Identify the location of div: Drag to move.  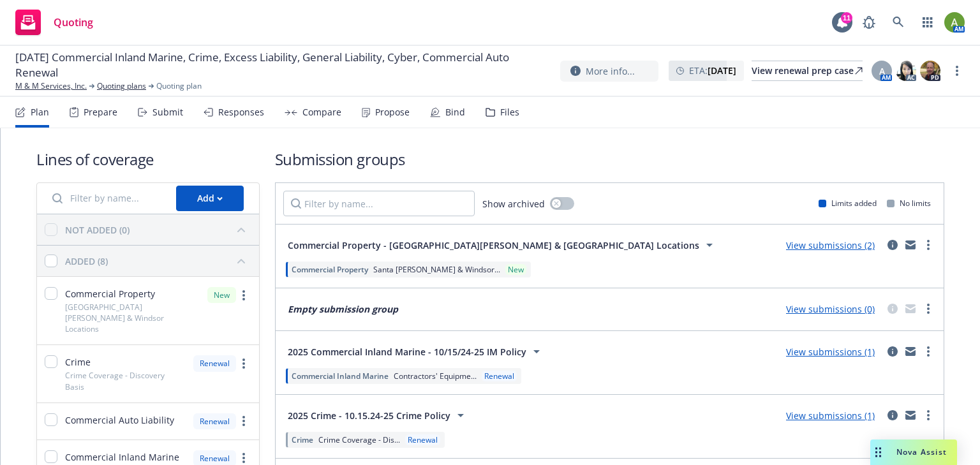
(878, 453).